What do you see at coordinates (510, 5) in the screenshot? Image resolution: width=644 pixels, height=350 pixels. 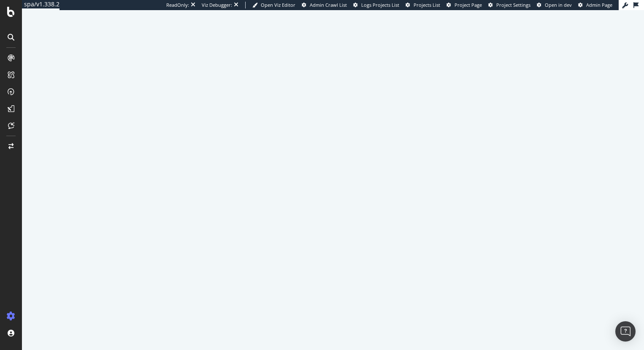 I see `a: Project Settings` at bounding box center [510, 5].